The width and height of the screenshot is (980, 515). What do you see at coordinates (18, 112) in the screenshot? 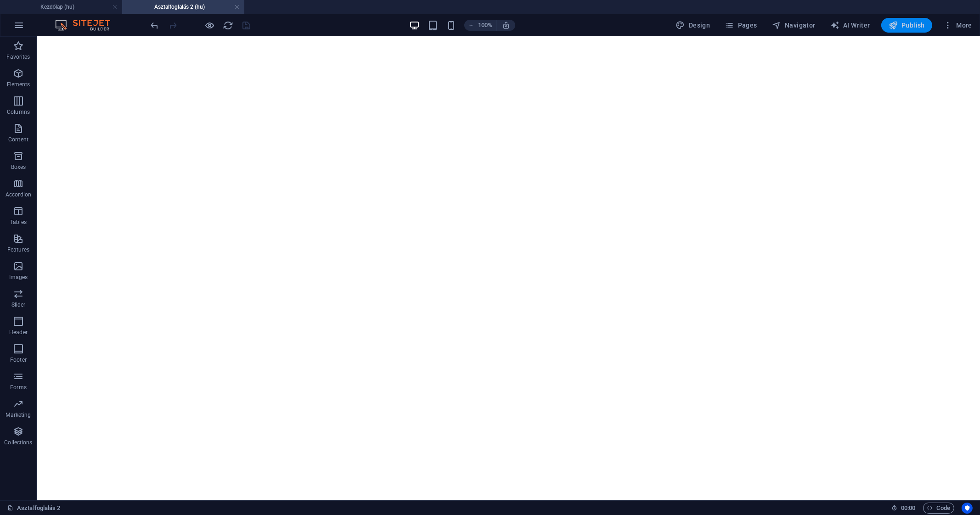
I see `p: Columns` at bounding box center [18, 112].